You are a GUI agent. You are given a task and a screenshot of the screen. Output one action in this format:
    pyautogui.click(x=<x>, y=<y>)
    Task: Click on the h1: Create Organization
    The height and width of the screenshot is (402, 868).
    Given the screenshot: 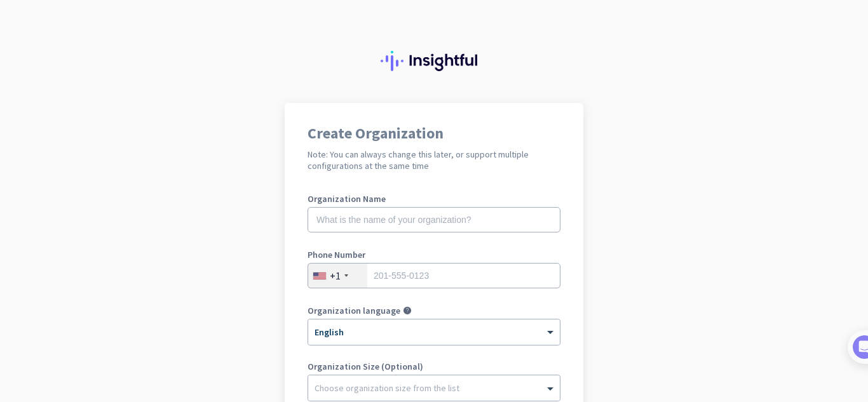 What is the action you would take?
    pyautogui.click(x=434, y=133)
    